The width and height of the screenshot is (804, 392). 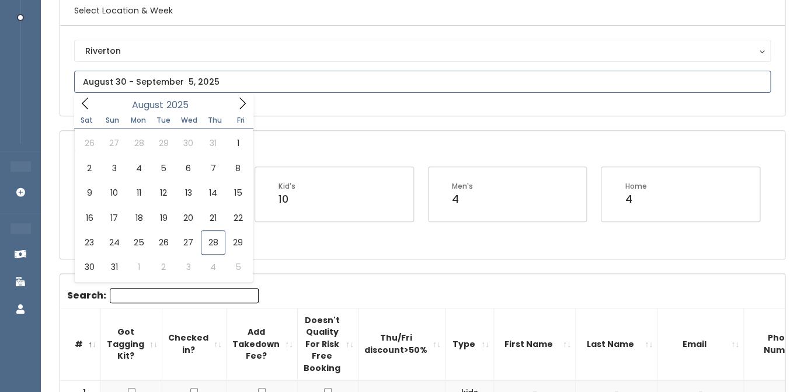 I want to click on span: August 25, 2025, so click(x=139, y=242).